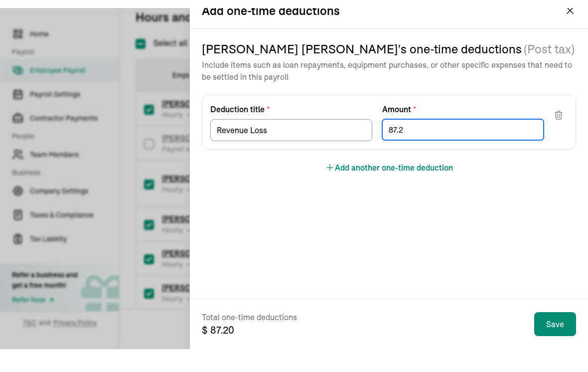 Image resolution: width=588 pixels, height=372 pixels. What do you see at coordinates (463, 117) in the screenshot?
I see `label: Amount` at bounding box center [463, 117].